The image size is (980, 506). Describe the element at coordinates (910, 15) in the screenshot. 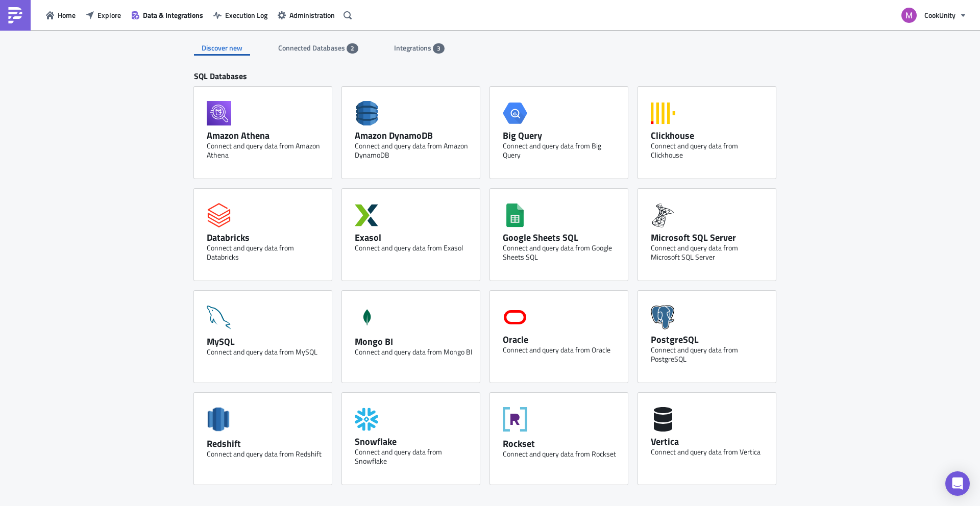

I see `img: Avatar` at that location.